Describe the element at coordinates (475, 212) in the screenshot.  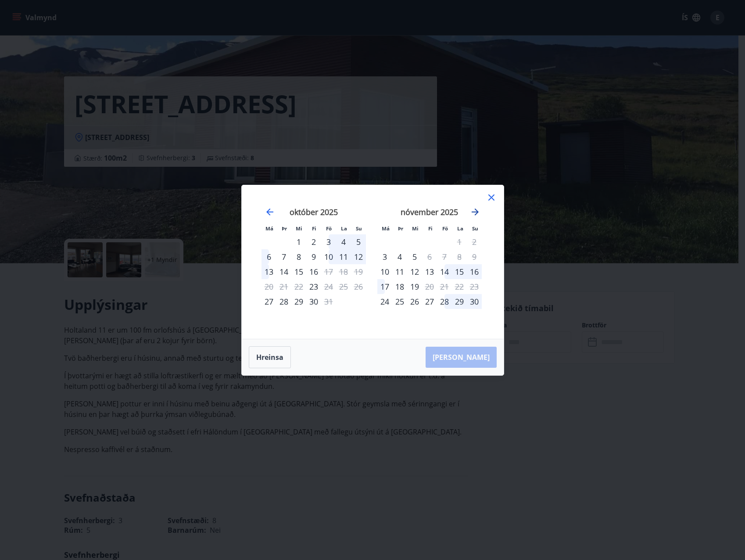
I see `div: Move forward to switch to the next month.` at that location.